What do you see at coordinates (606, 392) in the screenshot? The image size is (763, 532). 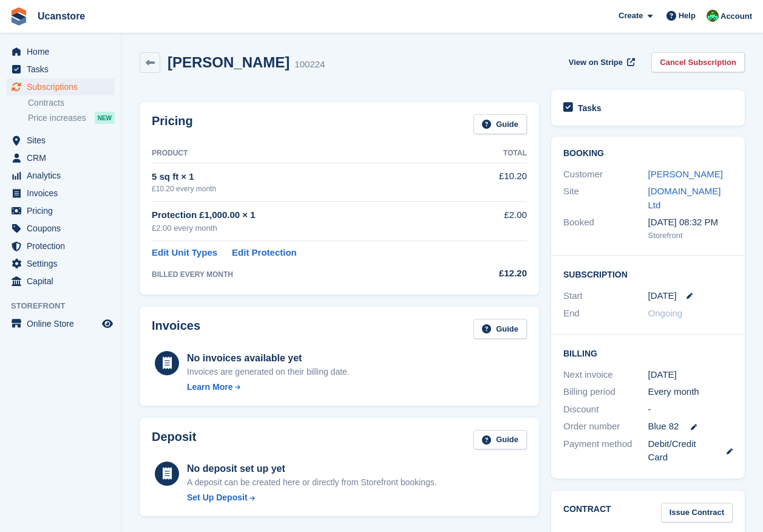 I see `div: Billing period` at bounding box center [606, 392].